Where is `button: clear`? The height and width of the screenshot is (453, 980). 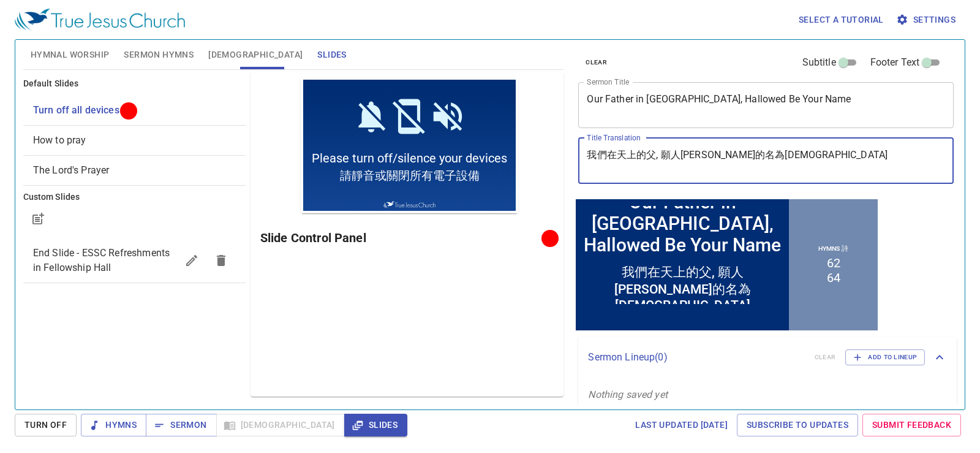 button: clear is located at coordinates (596, 63).